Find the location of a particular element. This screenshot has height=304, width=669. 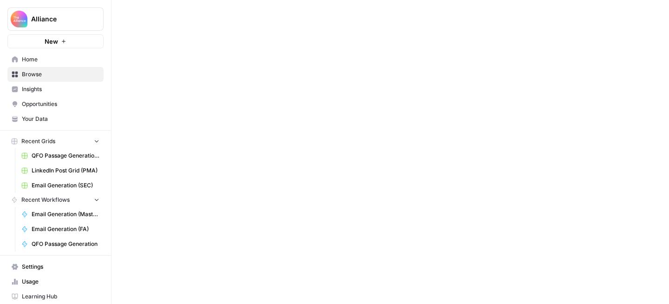

img: Alliance Logo is located at coordinates (19, 19).